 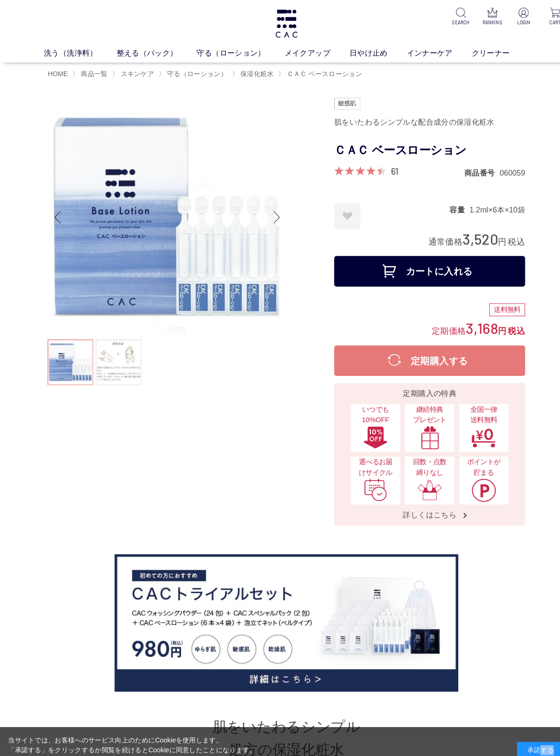 What do you see at coordinates (420, 265) in the screenshot?
I see `button: カートに入れる` at bounding box center [420, 265].